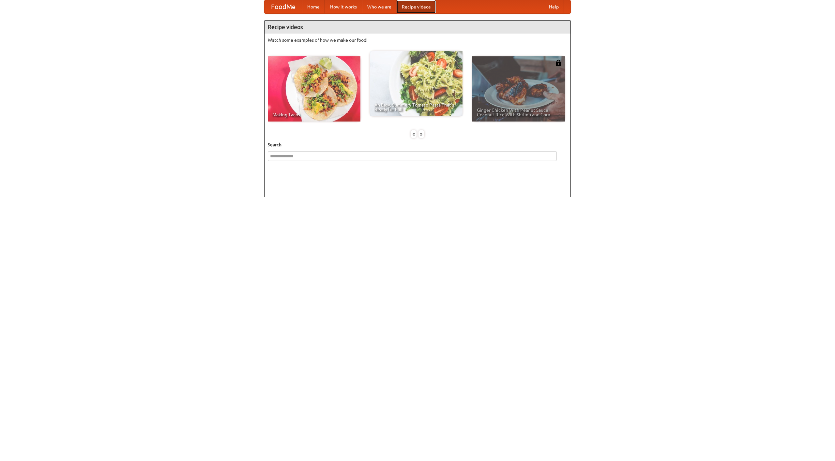 This screenshot has width=835, height=461. Describe the element at coordinates (417, 27) in the screenshot. I see `h4: Recipe videos` at that location.